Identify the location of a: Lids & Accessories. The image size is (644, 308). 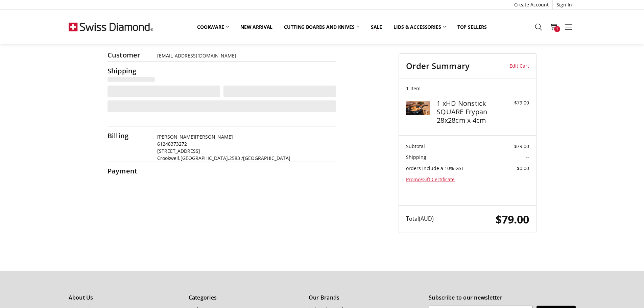
(420, 27).